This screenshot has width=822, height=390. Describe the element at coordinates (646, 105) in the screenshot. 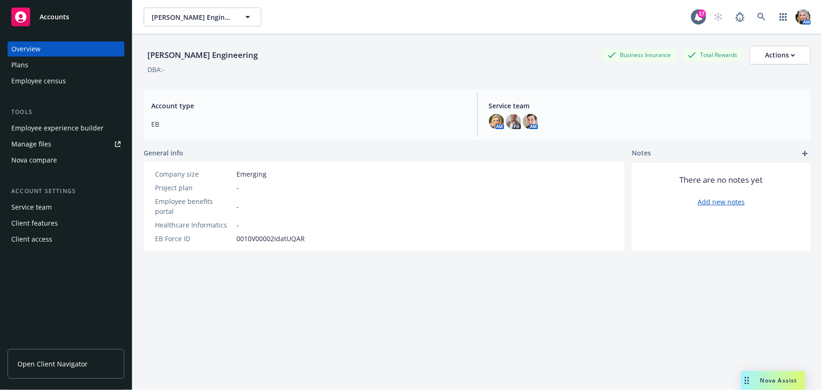

I see `span: Service team` at that location.